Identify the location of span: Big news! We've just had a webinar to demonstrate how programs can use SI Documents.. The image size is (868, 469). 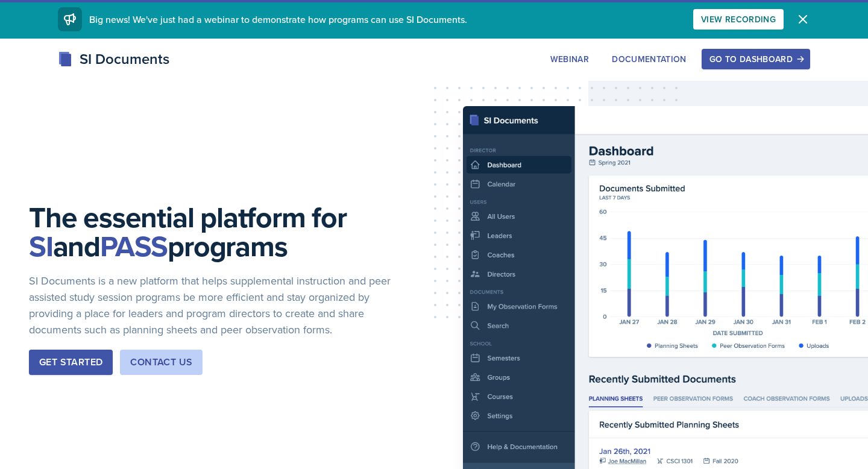
(278, 20).